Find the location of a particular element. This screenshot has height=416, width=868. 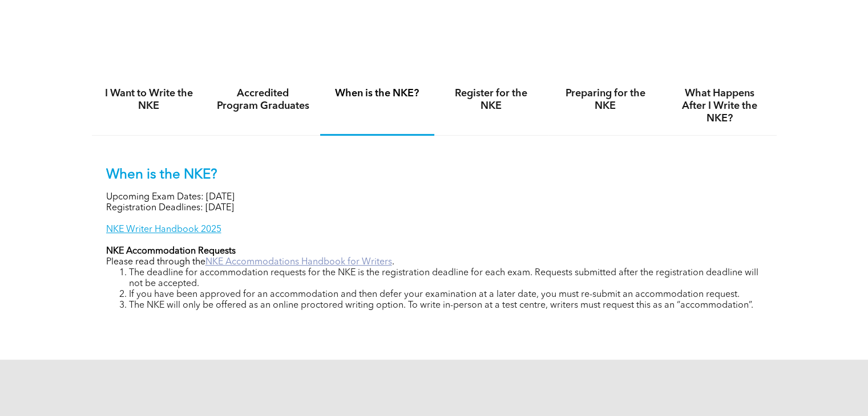

h4: Register for the NKE is located at coordinates (491, 100).